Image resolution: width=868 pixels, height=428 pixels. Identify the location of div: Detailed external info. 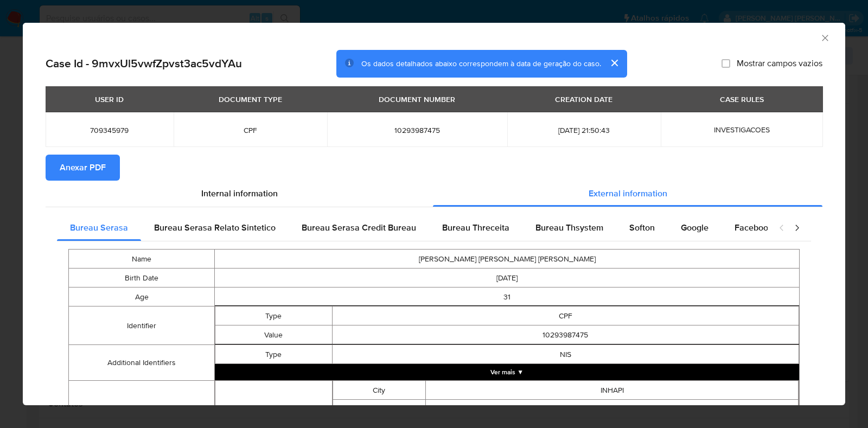
(412, 228).